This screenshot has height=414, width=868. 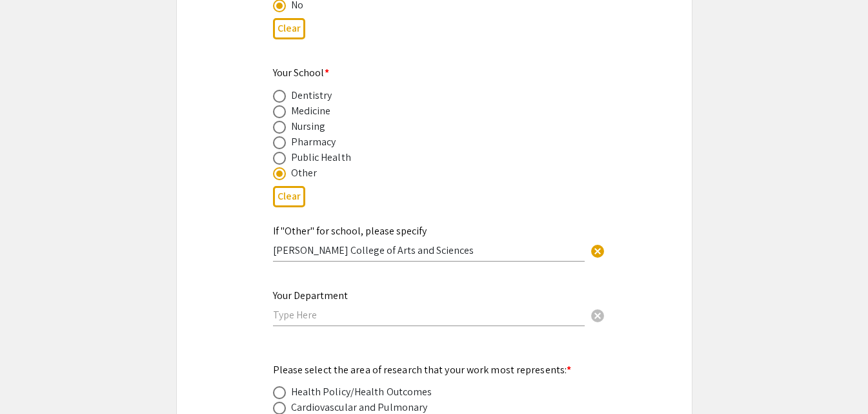 I want to click on div: Dentistry, so click(x=311, y=95).